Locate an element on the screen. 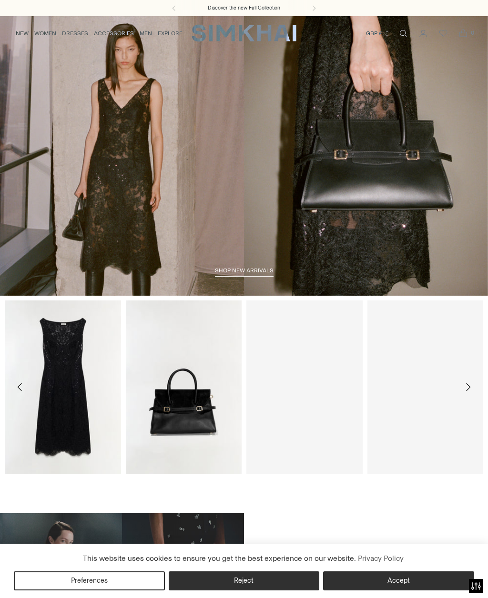 The width and height of the screenshot is (488, 598). button: Reject is located at coordinates (244, 581).